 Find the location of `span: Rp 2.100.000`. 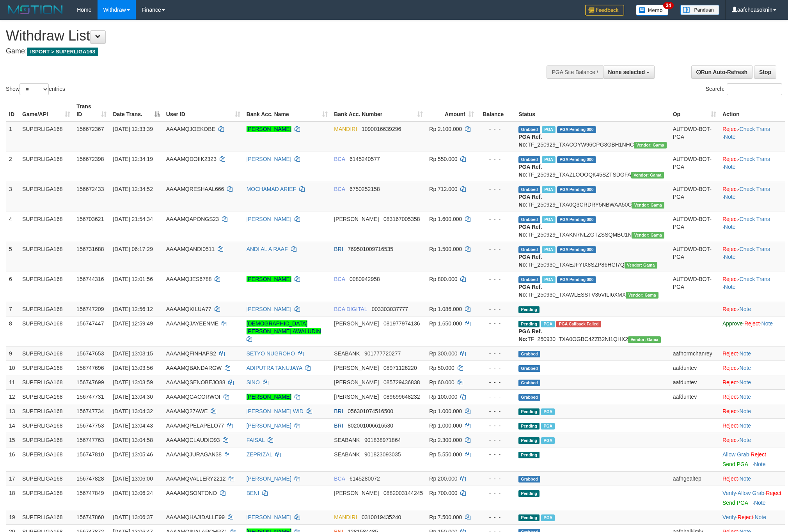

span: Rp 2.100.000 is located at coordinates (445, 129).